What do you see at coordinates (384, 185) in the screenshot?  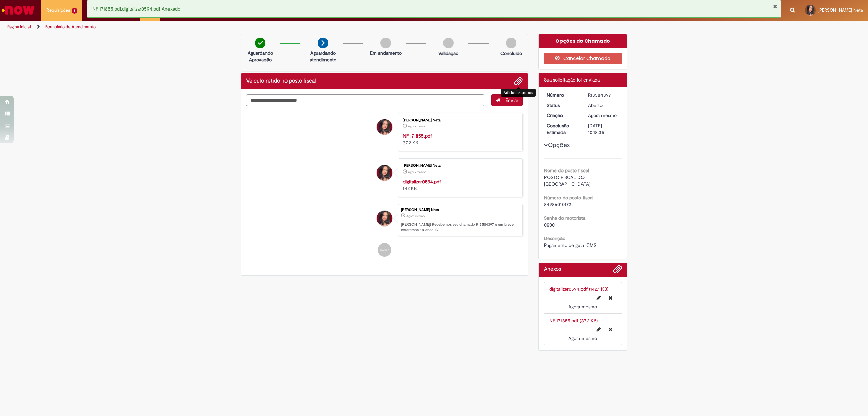 I see `ul: Histórico de tíquete` at bounding box center [384, 185].